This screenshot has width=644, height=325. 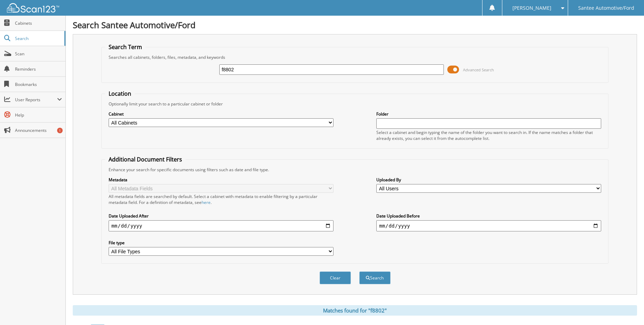 What do you see at coordinates (221, 216) in the screenshot?
I see `label: Date Uploaded After` at bounding box center [221, 216].